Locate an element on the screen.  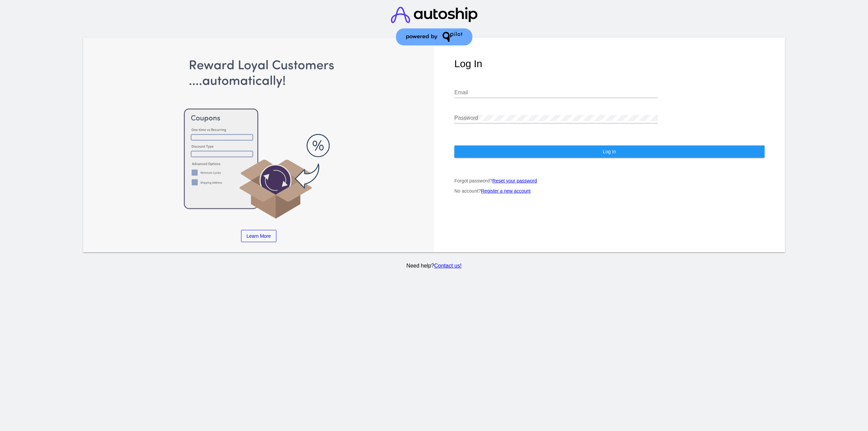
input: Email is located at coordinates (556, 92).